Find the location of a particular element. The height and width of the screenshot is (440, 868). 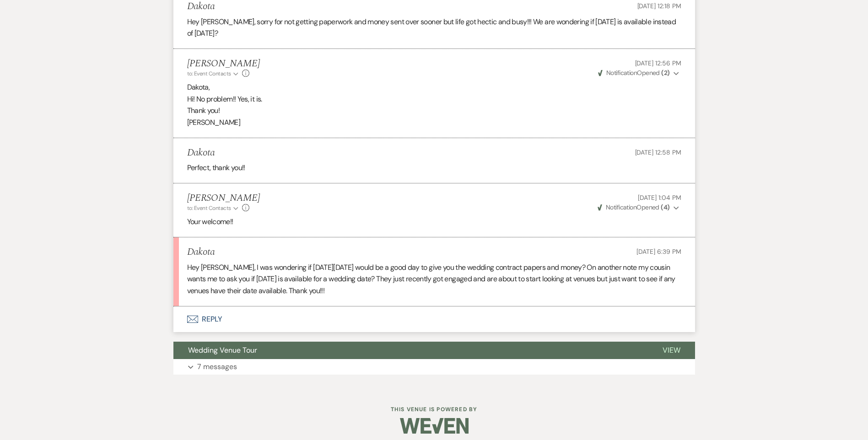

p: Thank you! is located at coordinates (434, 110).